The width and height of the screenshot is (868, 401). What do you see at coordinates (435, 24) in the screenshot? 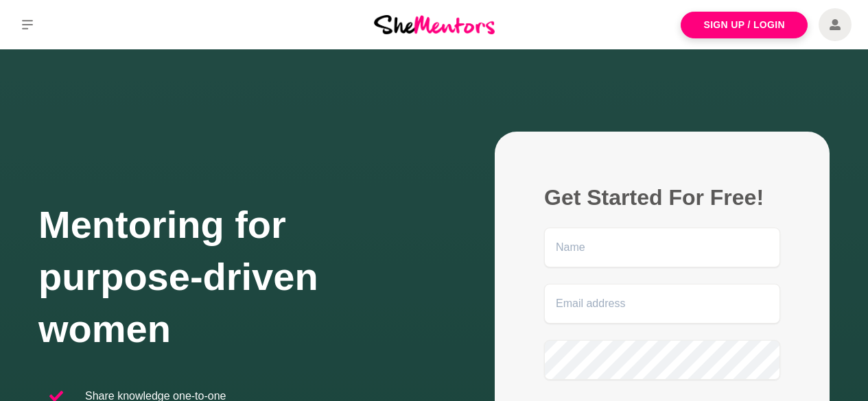
I see `img: She Mentors Logo` at bounding box center [435, 24].